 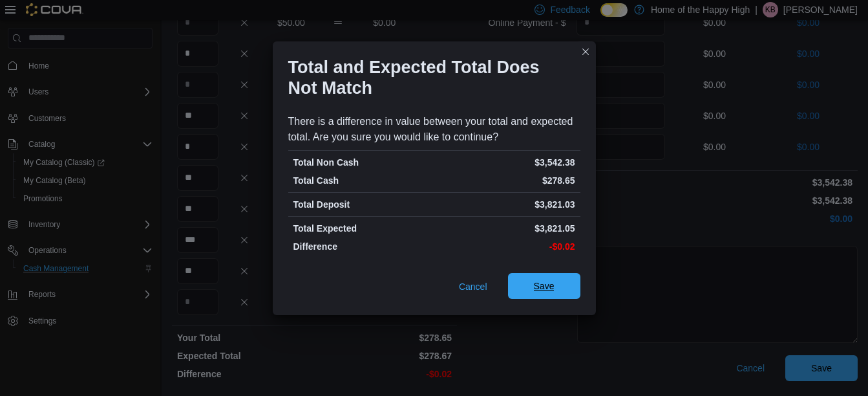 I want to click on p: Total Non Cash, so click(x=363, y=162).